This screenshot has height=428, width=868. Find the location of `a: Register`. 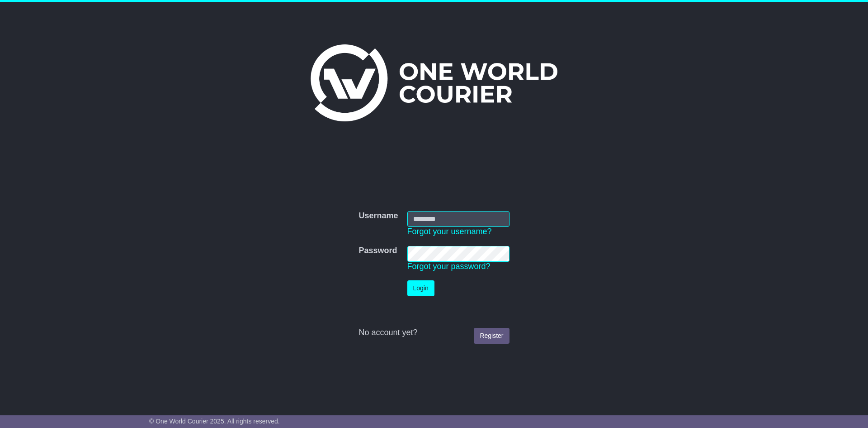

a: Register is located at coordinates (491, 335).